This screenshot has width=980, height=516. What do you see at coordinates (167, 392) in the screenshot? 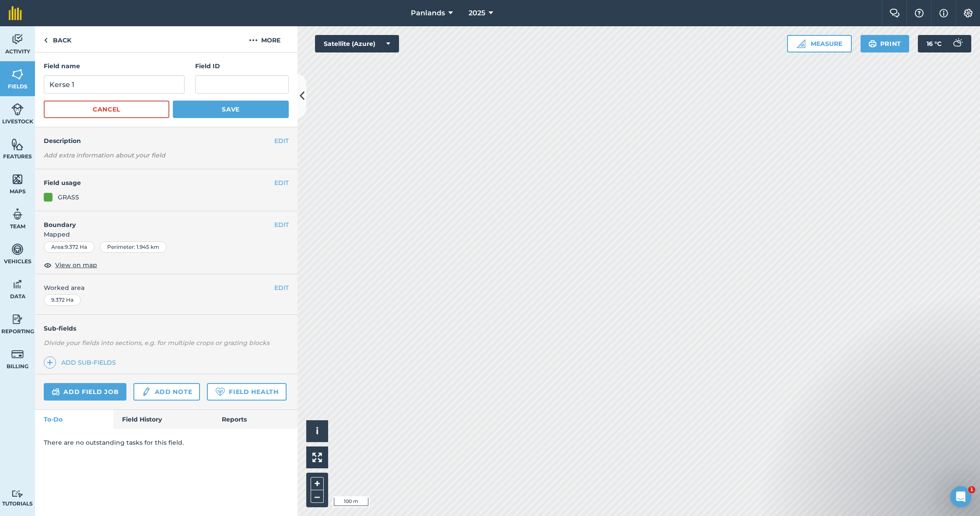
I see `a: Add note` at bounding box center [167, 392].